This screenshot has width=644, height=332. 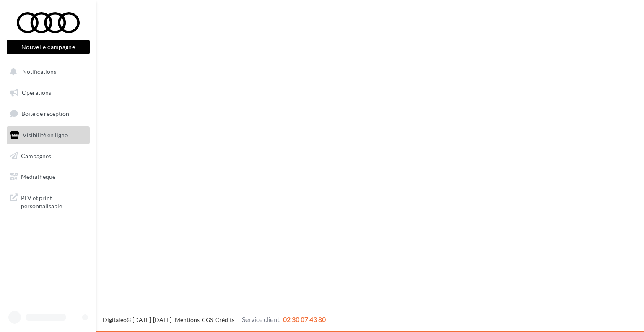 What do you see at coordinates (225, 320) in the screenshot?
I see `a: Crédits` at bounding box center [225, 320].